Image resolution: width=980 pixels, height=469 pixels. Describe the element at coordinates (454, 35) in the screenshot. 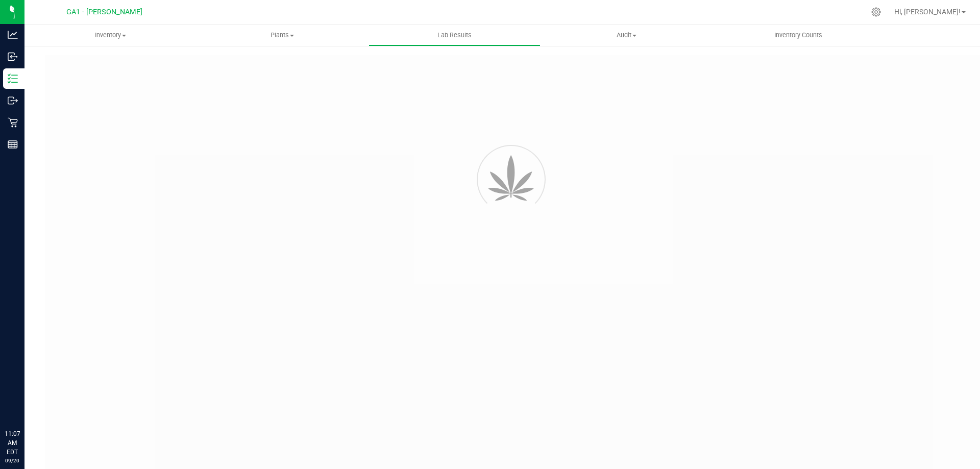

I see `span: Lab Results` at that location.